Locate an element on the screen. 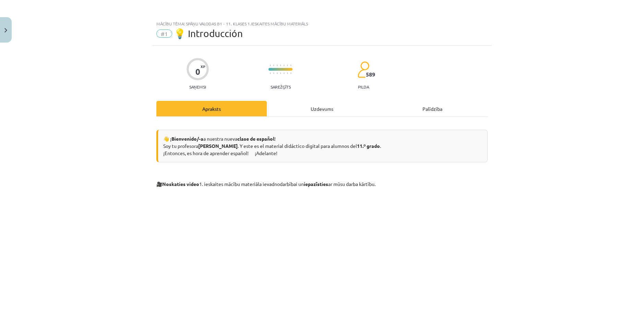  span: 💡 Introducción is located at coordinates (208, 33).